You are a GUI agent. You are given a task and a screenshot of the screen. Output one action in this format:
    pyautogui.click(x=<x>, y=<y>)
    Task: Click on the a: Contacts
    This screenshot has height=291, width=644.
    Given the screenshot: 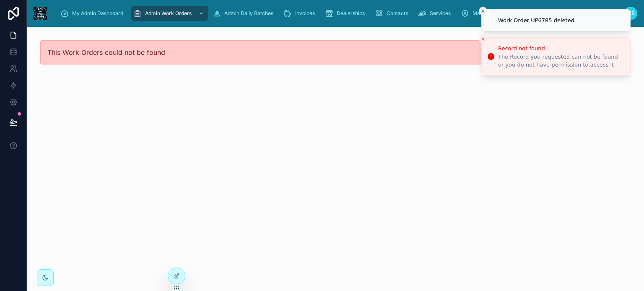 What is the action you would take?
    pyautogui.click(x=393, y=14)
    